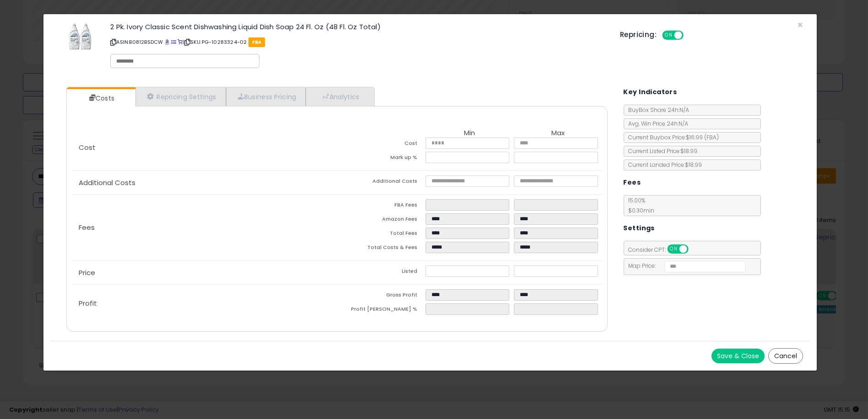 The image size is (868, 419). What do you see at coordinates (358, 42) in the screenshot?
I see `p: ASIN: B0812BSDCW | SKU: PG-10283324-02` at bounding box center [358, 42].